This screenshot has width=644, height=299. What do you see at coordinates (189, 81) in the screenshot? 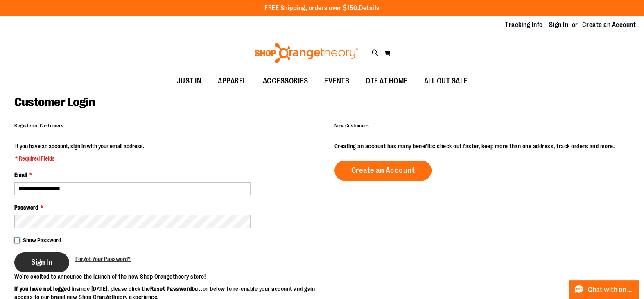
I see `span: JUST IN` at bounding box center [189, 81].